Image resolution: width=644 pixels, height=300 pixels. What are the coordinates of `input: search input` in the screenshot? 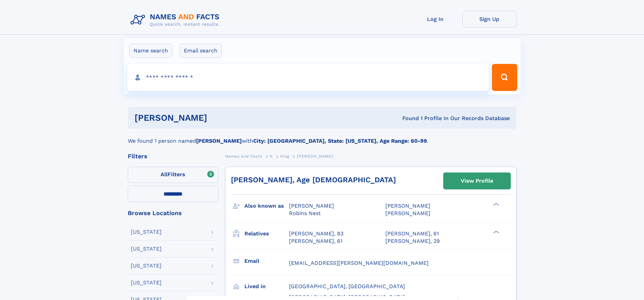 It's located at (308, 78).